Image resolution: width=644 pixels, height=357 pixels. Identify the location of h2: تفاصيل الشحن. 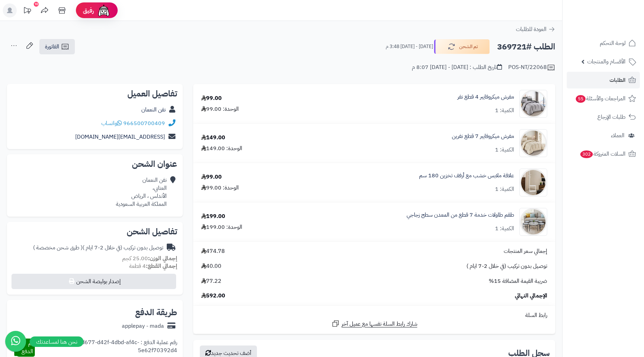
(95, 232).